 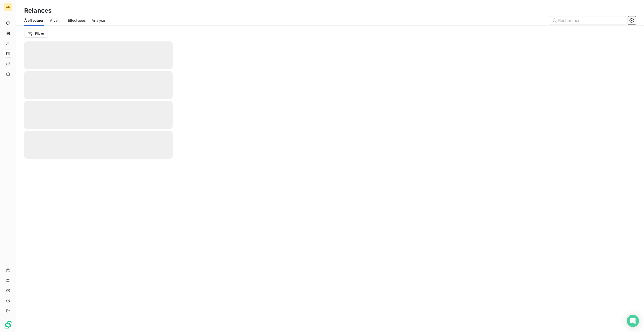 I want to click on span: Analyse, so click(x=98, y=21).